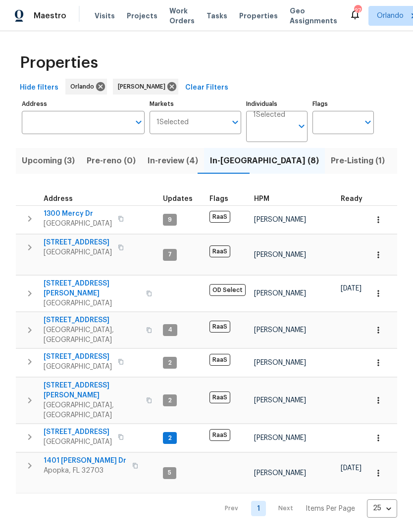 Image resolution: width=413 pixels, height=532 pixels. What do you see at coordinates (259, 509) in the screenshot?
I see `a: Goto page 1` at bounding box center [259, 509].